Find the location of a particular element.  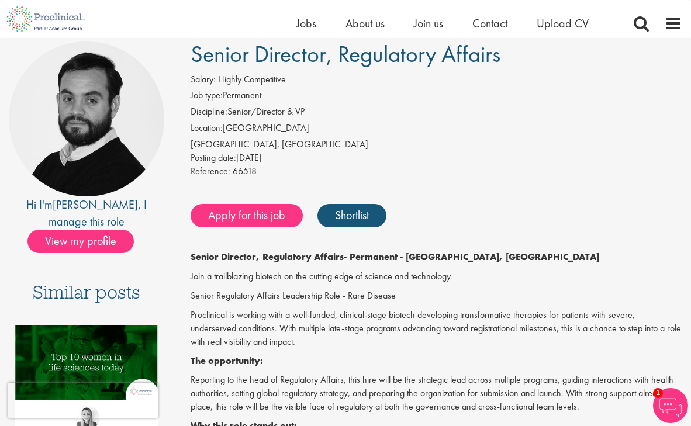

span: Highly Competitive is located at coordinates (252, 79).